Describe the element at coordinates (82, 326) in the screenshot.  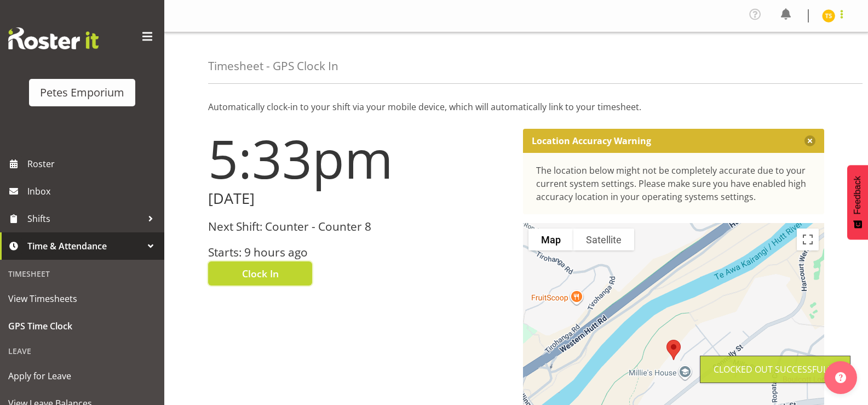
I see `span: GPS Time Clock` at that location.